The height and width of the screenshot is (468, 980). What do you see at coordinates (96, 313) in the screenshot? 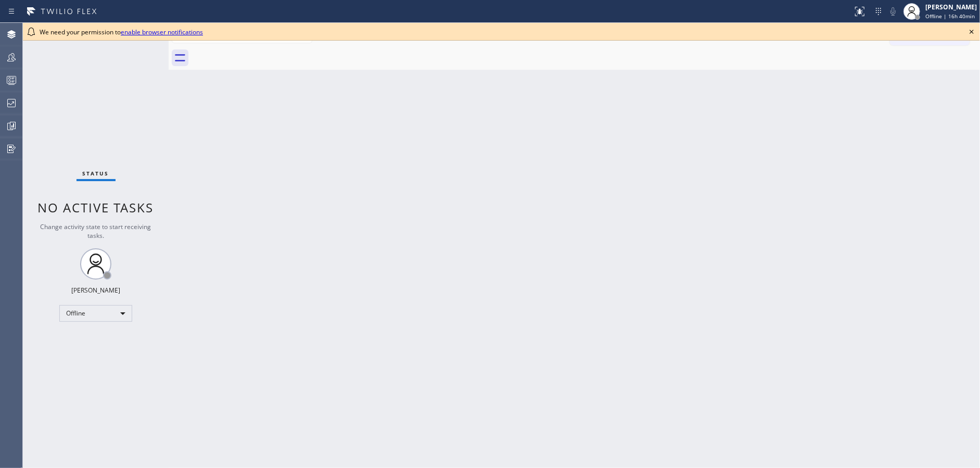
I see `div: Offline` at bounding box center [96, 313].